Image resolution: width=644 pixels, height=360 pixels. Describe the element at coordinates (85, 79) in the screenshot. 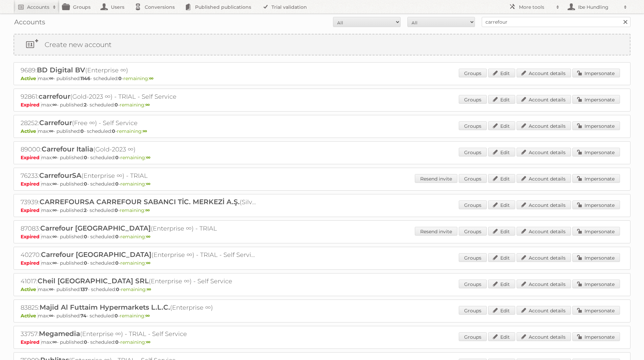

I see `strong: 1146` at that location.